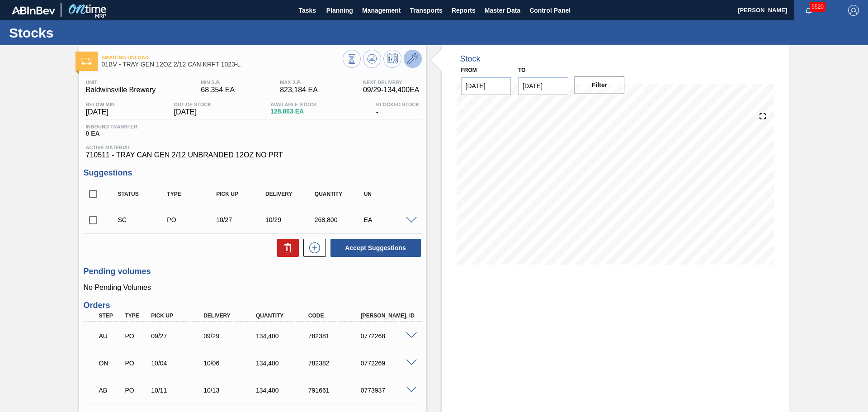 This screenshot has height=412, width=868. I want to click on span: Active Material, so click(253, 147).